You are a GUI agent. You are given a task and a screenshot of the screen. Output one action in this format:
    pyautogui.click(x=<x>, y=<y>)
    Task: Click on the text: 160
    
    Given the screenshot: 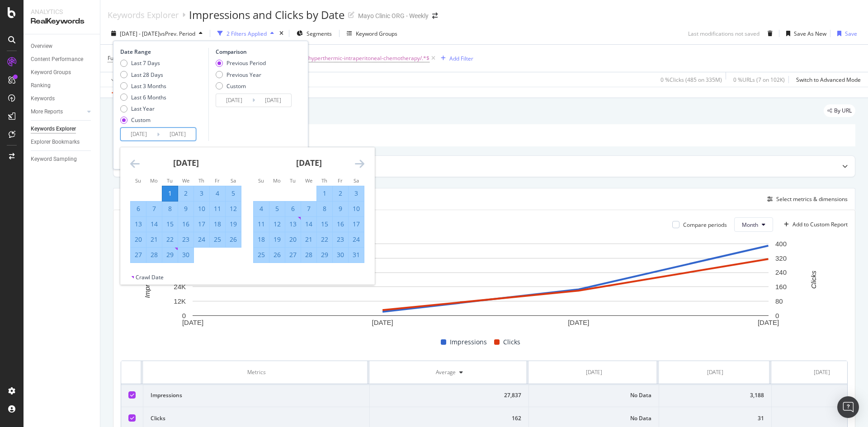 What is the action you would take?
    pyautogui.click(x=781, y=287)
    